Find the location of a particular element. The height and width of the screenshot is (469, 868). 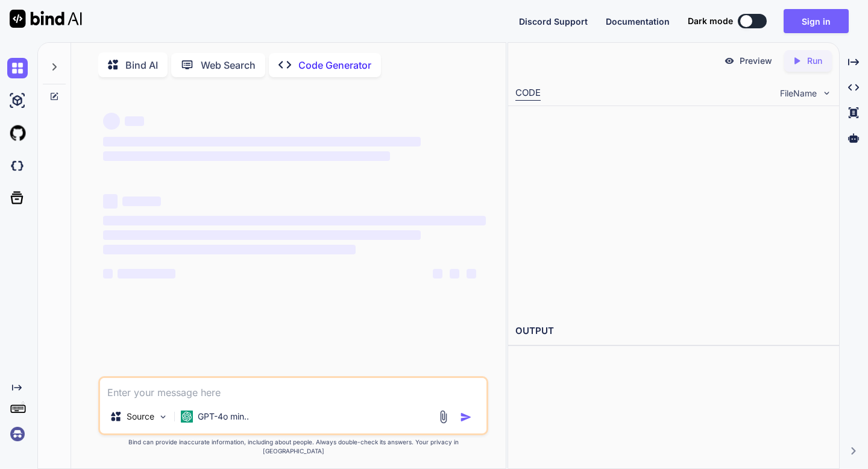

img: GPT-4o mini is located at coordinates (187, 417).